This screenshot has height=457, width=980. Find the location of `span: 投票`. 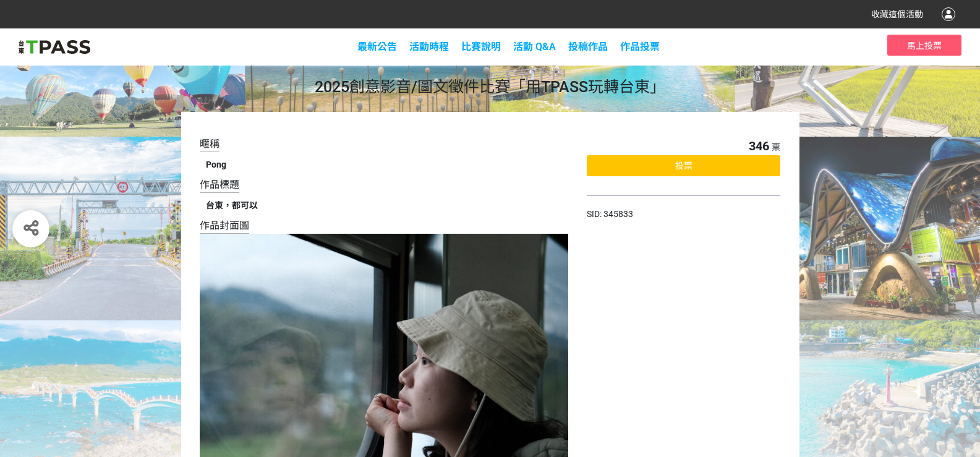

span: 投票 is located at coordinates (683, 166).